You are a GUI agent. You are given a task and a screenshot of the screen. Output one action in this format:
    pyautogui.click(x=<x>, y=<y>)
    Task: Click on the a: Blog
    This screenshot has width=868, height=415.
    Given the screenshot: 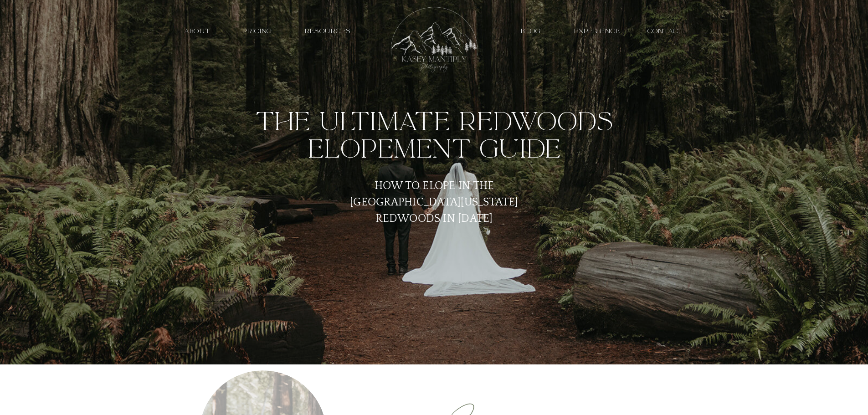 What is the action you would take?
    pyautogui.click(x=532, y=31)
    